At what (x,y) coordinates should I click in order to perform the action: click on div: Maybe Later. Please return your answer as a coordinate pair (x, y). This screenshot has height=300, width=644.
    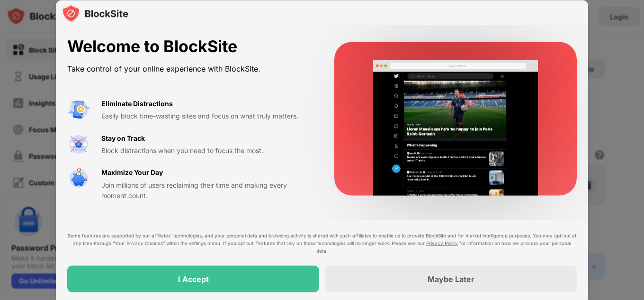
    Looking at the image, I should click on (451, 279).